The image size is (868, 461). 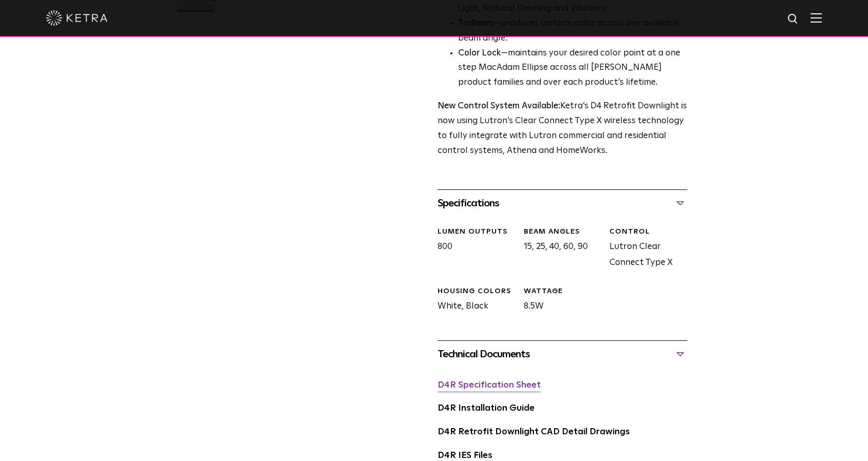 I want to click on strong: New Control System Available:, so click(x=499, y=106).